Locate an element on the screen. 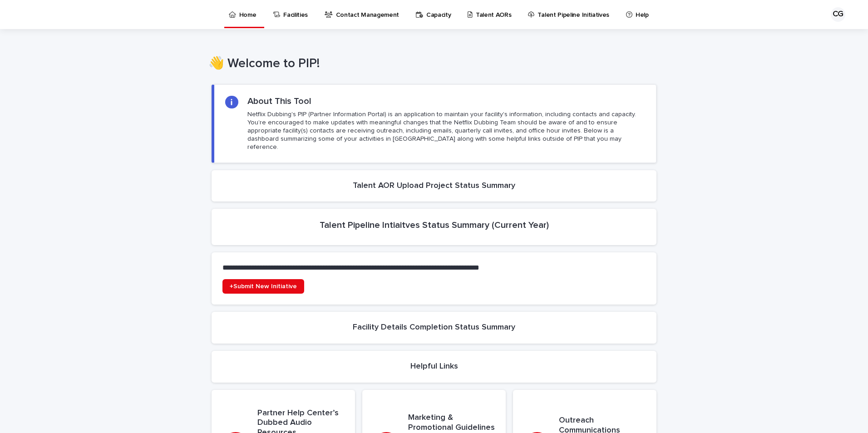  h2: Talent AOR Upload Project Status Summary is located at coordinates (434, 186).